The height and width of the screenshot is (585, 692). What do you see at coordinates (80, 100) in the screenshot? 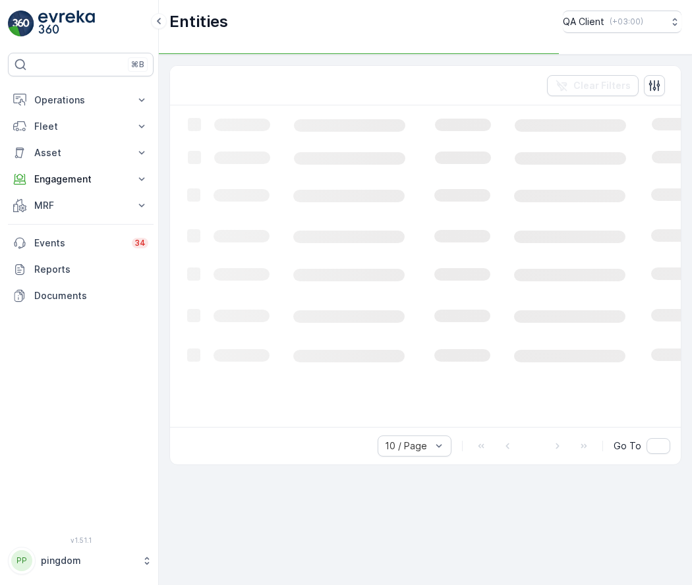
I see `button: Operations` at bounding box center [80, 100].